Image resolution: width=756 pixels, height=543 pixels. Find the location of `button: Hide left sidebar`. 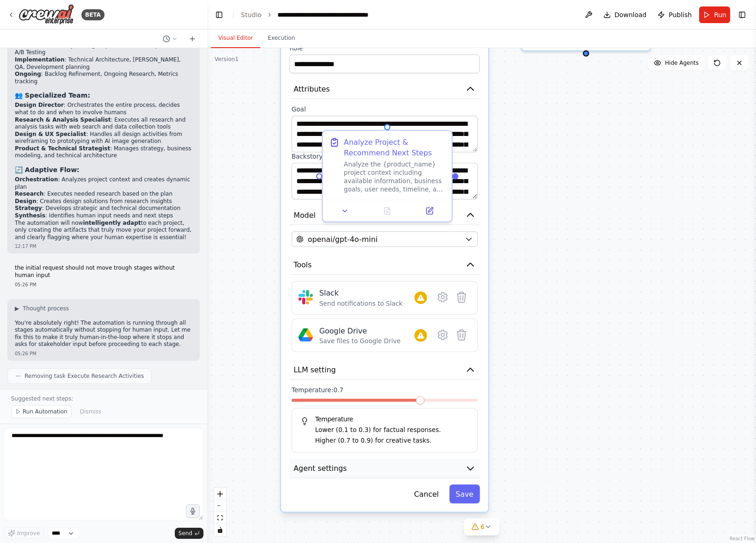

button: Hide left sidebar is located at coordinates (219, 15).